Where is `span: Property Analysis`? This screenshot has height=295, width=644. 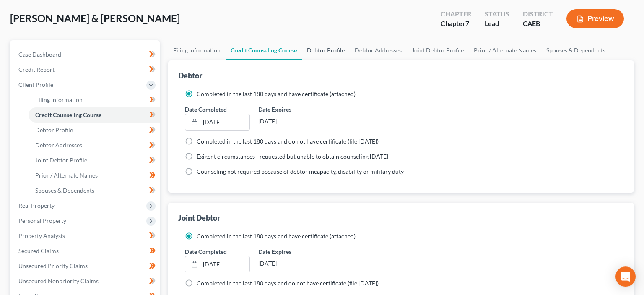
span: Property Analysis is located at coordinates (41, 235).